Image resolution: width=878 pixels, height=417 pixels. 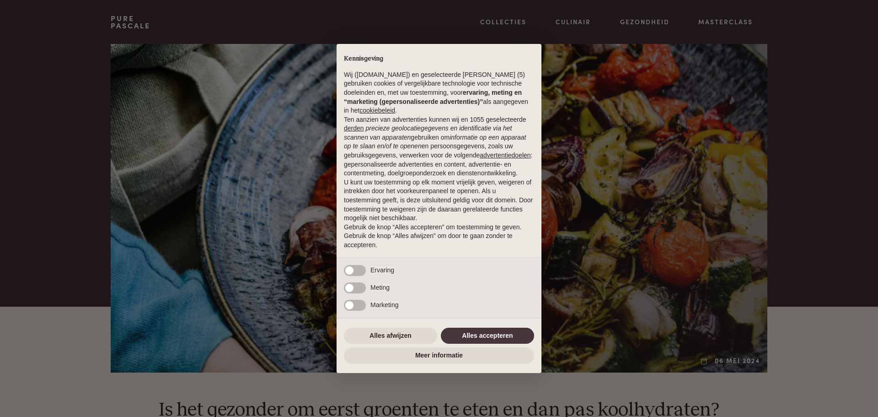 What do you see at coordinates (435, 142) in the screenshot?
I see `em: informatie op een apparaat op te slaan en/of te openen` at bounding box center [435, 142].